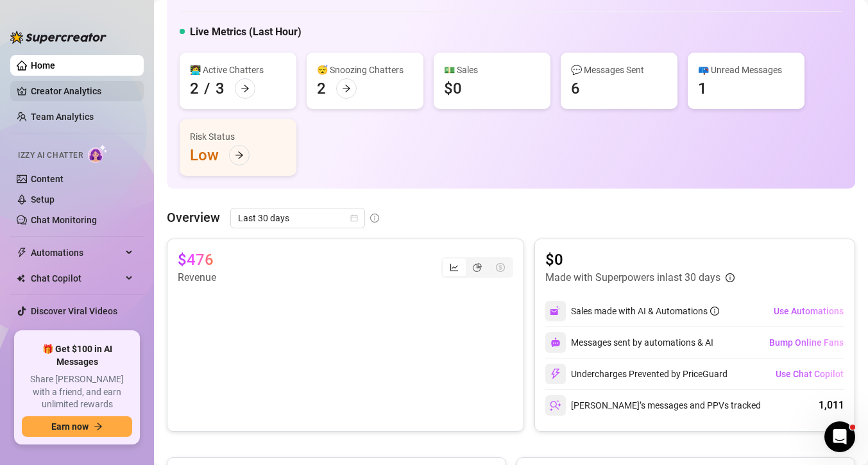 This screenshot has height=465, width=868. I want to click on div: 💵 Sales, so click(492, 70).